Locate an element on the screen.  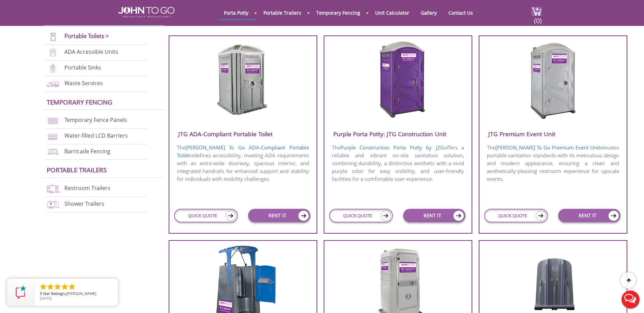
h3: JTG ADA-Compliant Portable Toilet is located at coordinates (243, 134).